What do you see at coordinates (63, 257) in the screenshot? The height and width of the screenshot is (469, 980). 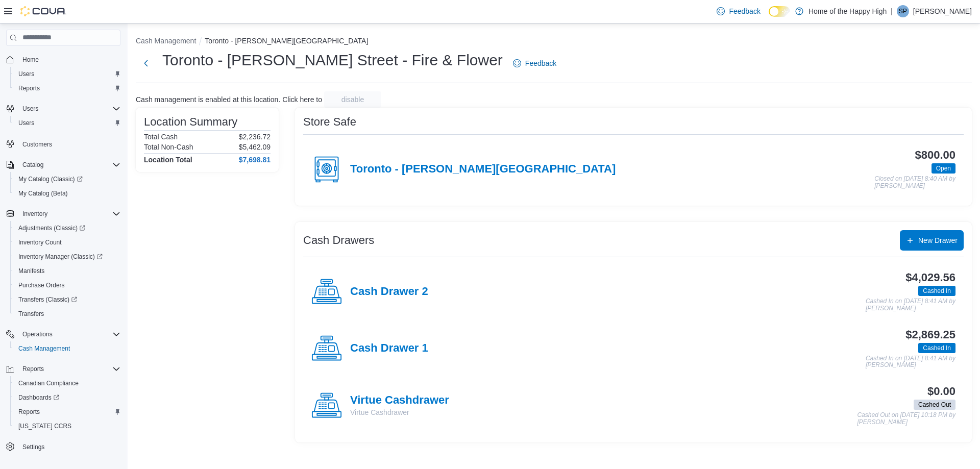 I see `nav: Complex example` at bounding box center [63, 257].